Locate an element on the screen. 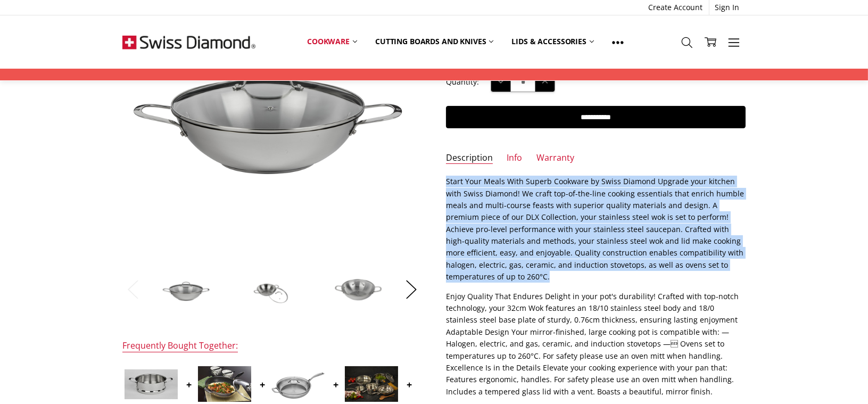 This screenshot has height=404, width=868. a: Cutting boards and knives is located at coordinates (434, 42).